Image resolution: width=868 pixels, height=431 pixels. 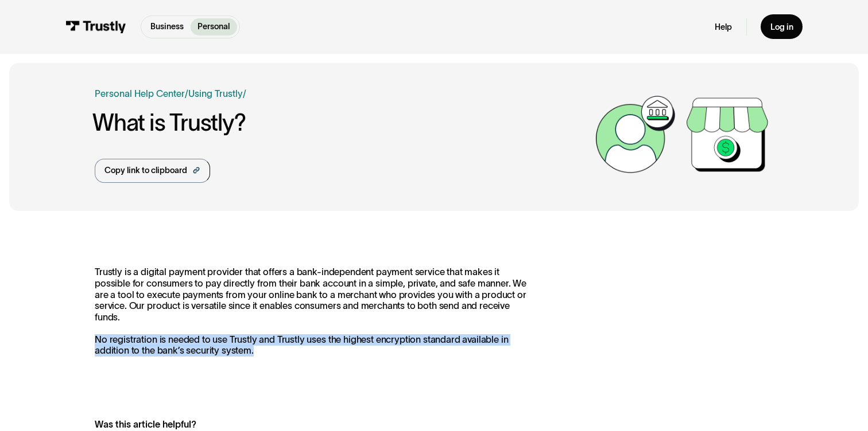 I want to click on div: Was this article helpful?, so click(x=300, y=424).